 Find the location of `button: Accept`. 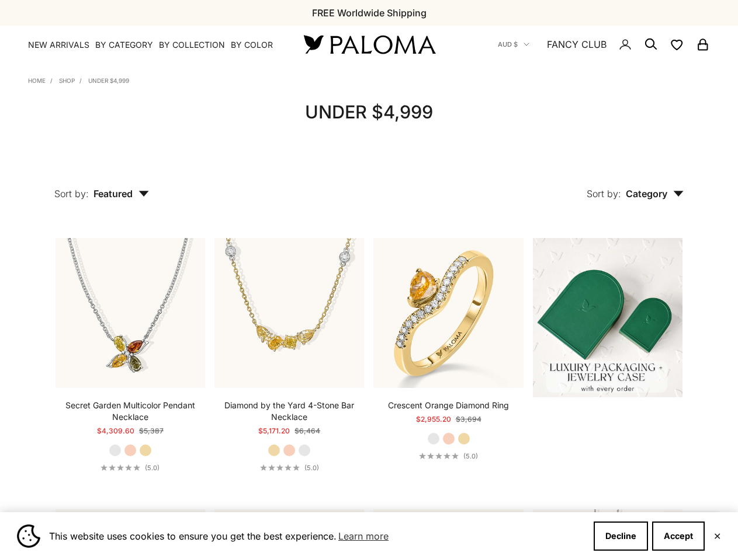

button: Accept is located at coordinates (678, 536).